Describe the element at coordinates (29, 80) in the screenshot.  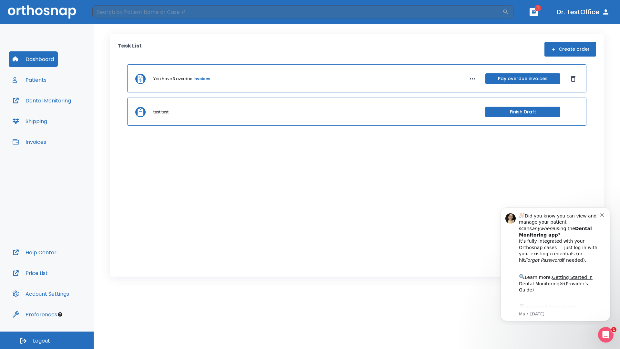
I see `a: Patients` at that location.